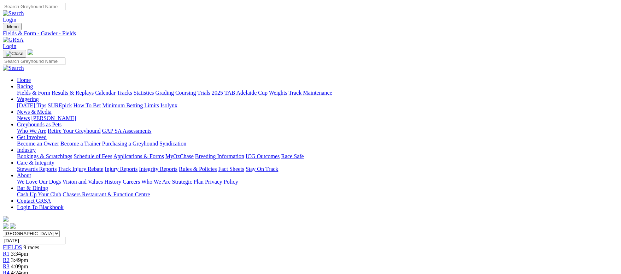 This screenshot has width=621, height=274. What do you see at coordinates (38, 143) in the screenshot?
I see `a: Become an Owner` at bounding box center [38, 143].